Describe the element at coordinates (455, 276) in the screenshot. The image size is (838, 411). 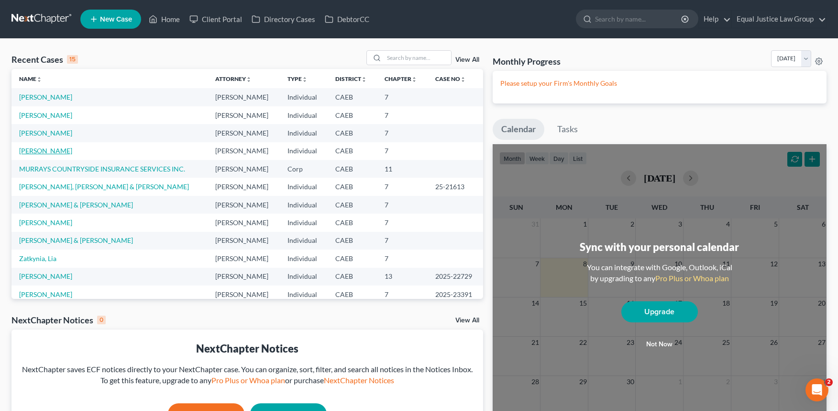
I see `td: 2025-22729` at that location.